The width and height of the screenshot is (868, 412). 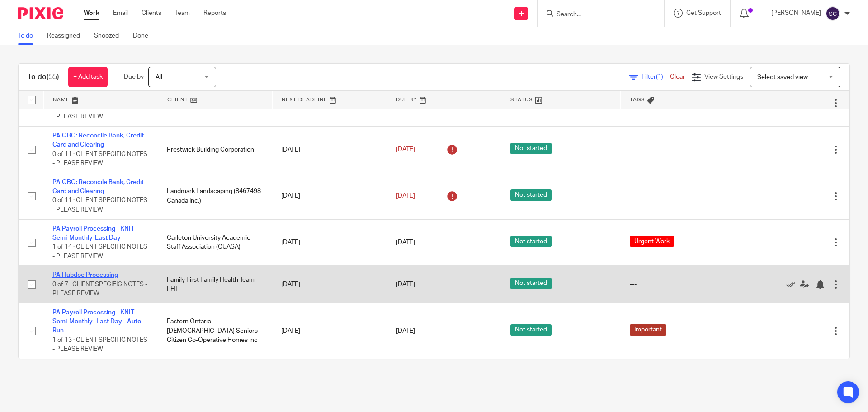 What do you see at coordinates (100, 344) in the screenshot?
I see `span: 1 of 13 · CLIENT SPECIFIC NOTES - PLEASE REVIEW` at bounding box center [100, 344].